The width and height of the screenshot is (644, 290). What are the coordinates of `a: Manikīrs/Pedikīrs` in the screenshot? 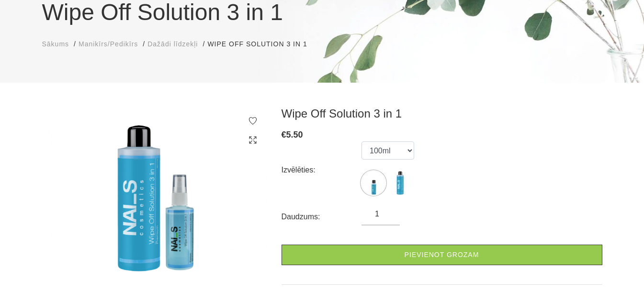 It's located at (108, 44).